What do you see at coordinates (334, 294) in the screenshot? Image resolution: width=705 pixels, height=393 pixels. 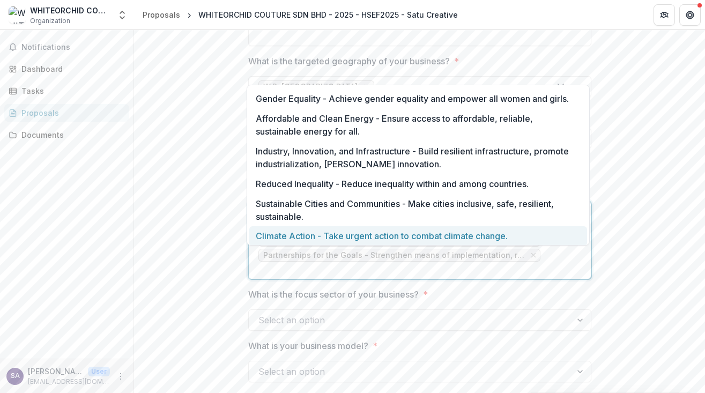 I see `p: What is the focus sector of your business?` at bounding box center [334, 294].